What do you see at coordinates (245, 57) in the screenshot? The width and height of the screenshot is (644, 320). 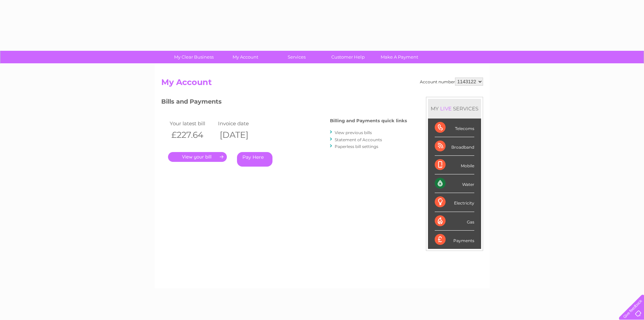 I see `a: My Account` at bounding box center [245, 57].